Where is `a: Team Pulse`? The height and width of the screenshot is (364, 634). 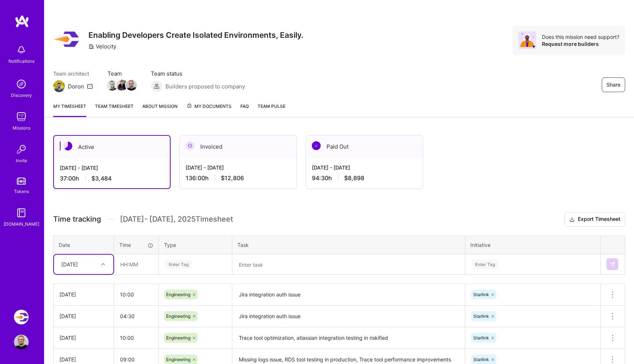
a: Team Pulse is located at coordinates (271, 110).